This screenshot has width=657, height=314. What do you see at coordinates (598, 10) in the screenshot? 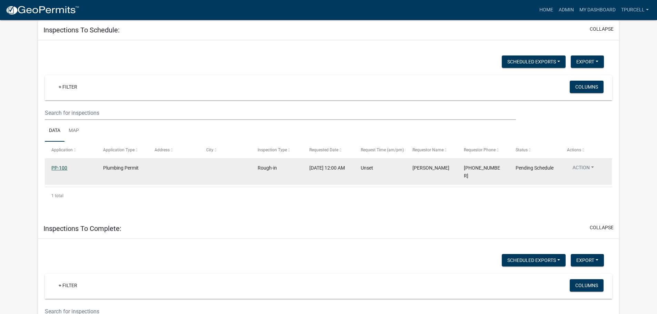
I see `a: My Dashboard` at bounding box center [598, 10].